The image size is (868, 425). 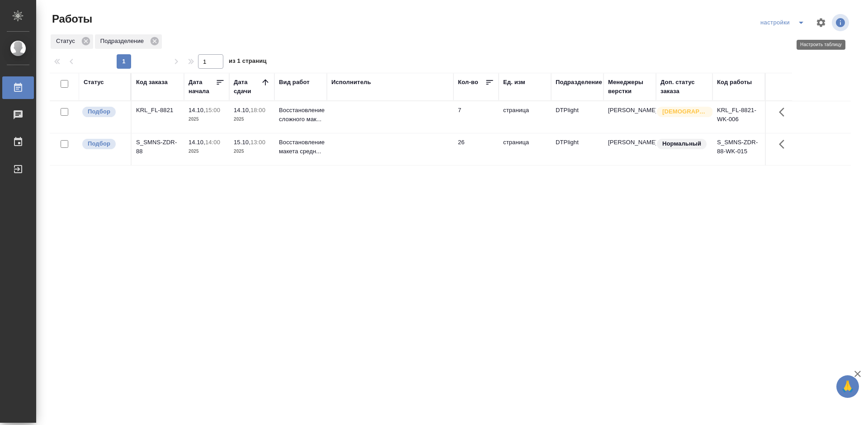 What do you see at coordinates (630, 87) in the screenshot?
I see `div: Менеджеры верстки` at bounding box center [630, 87].